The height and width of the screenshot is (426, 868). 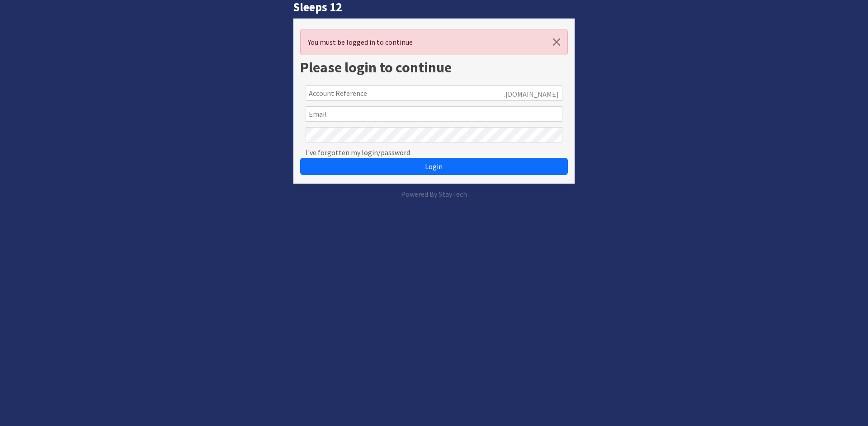 What do you see at coordinates (434, 114) in the screenshot?
I see `input: Email` at bounding box center [434, 114].